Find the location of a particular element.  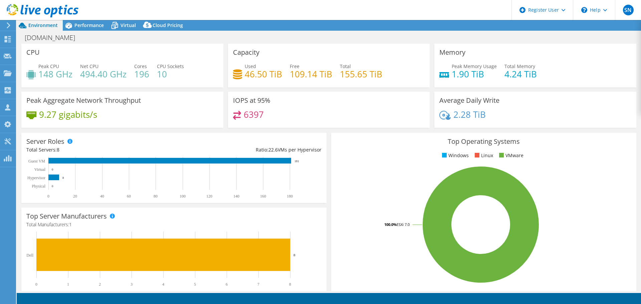

text: 3 is located at coordinates (131, 284).